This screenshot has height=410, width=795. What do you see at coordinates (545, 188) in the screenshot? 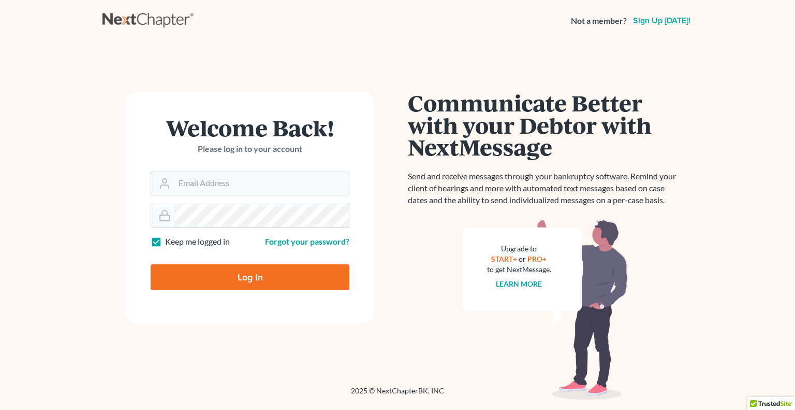
I see `p: Send and receive messages through your bankruptcy software. Remind your client of hearings and mo...` at bounding box center [545, 188].